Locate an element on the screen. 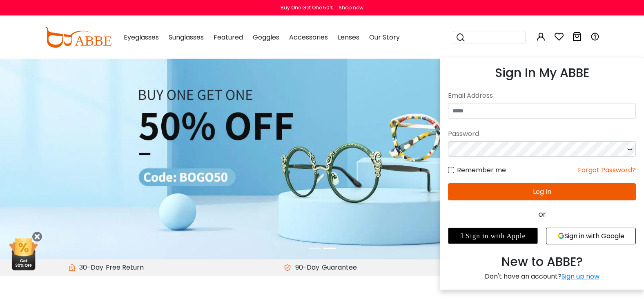 Image resolution: width=644 pixels, height=303 pixels. div: New to ABBE? is located at coordinates (542, 262).